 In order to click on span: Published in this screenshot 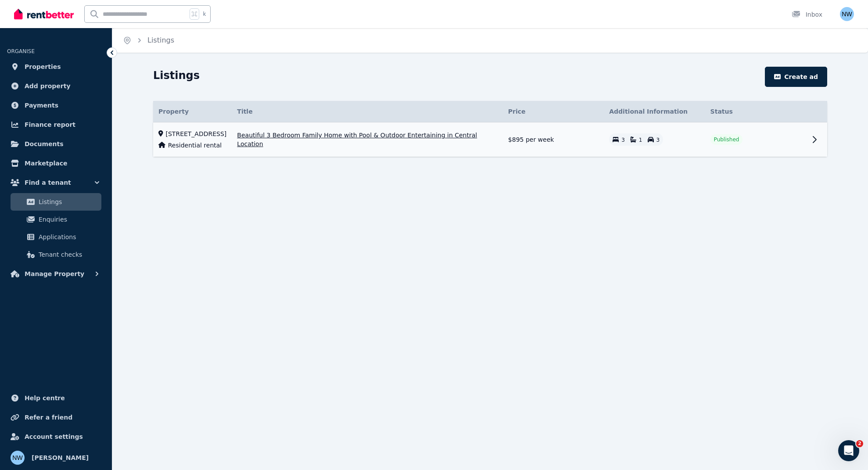, I will do `click(726, 139)`.